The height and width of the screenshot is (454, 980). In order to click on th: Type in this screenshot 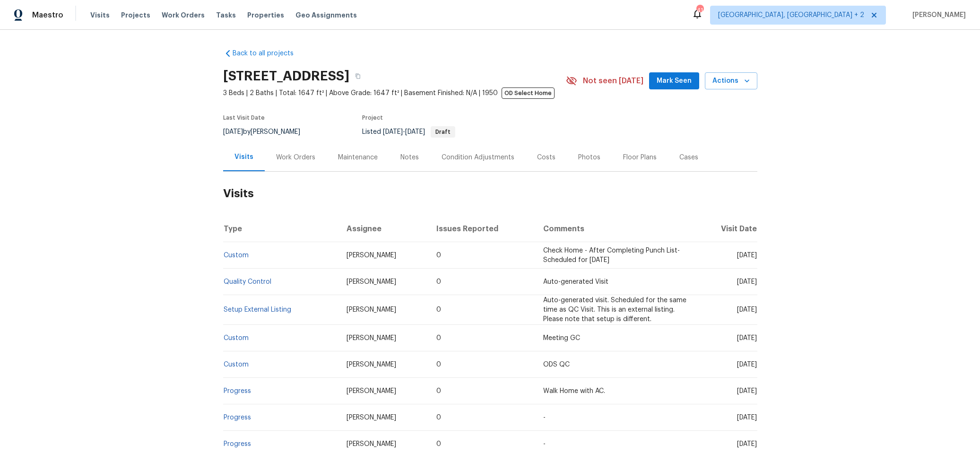, I will do `click(282, 229)`.